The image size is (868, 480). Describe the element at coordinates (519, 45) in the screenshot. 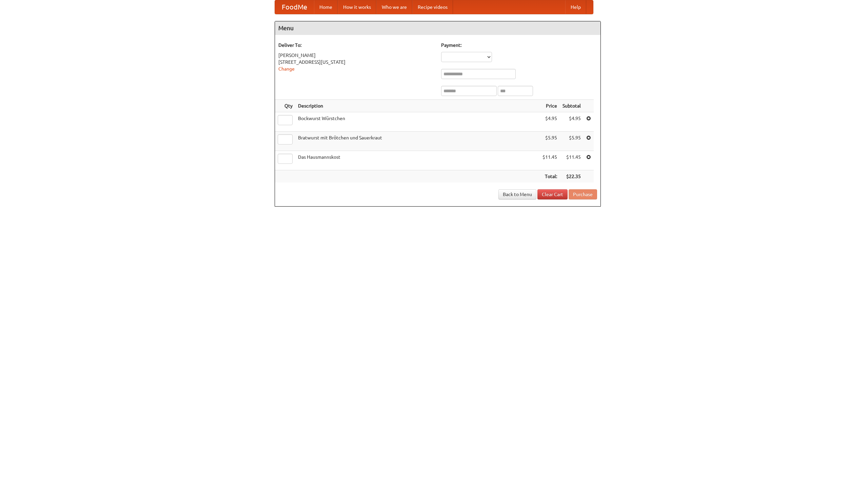

I see `h5: Payment:` at that location.